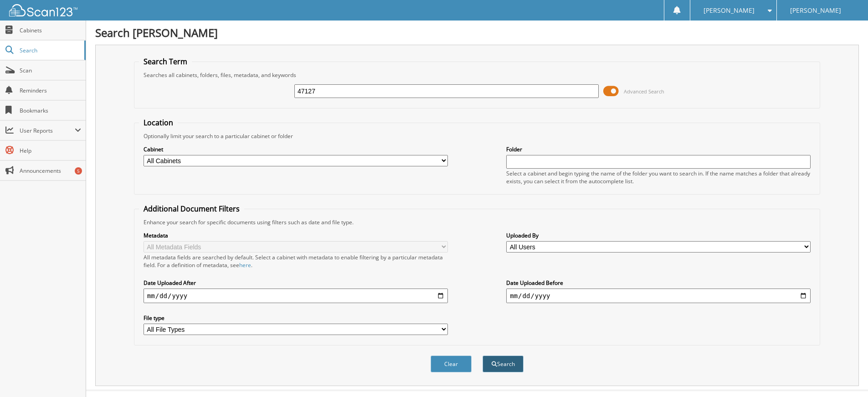 The width and height of the screenshot is (868, 397). I want to click on span: Advanced Search, so click(644, 91).